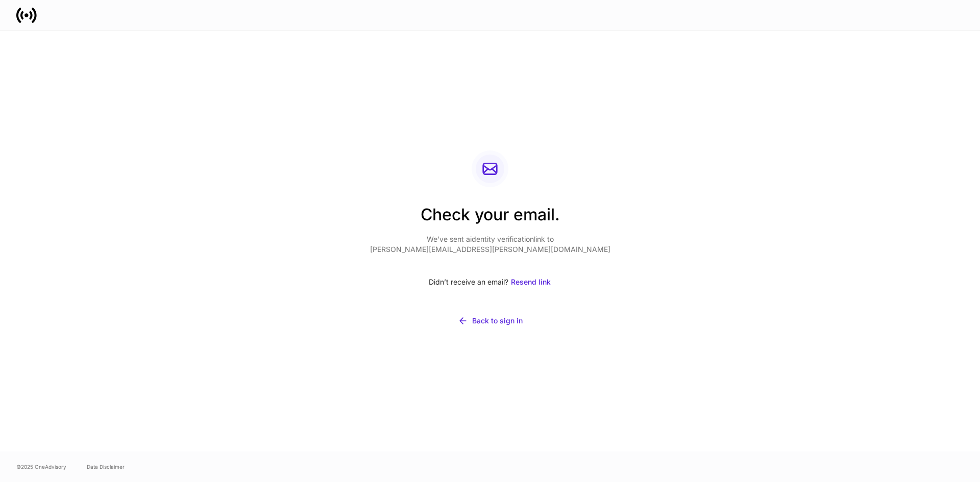  I want to click on span: © 2025 OneAdvisory, so click(41, 467).